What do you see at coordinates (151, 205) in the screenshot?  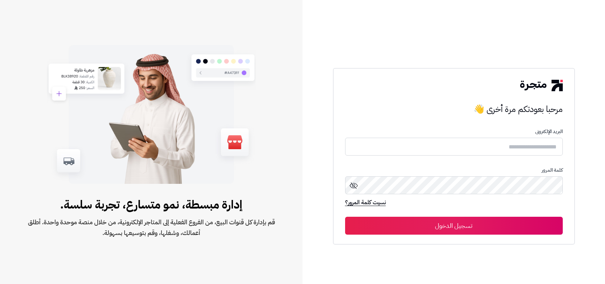 I see `span: إدارة مبسطة، نمو متسارع، تجربة سلسة.` at bounding box center [151, 205].